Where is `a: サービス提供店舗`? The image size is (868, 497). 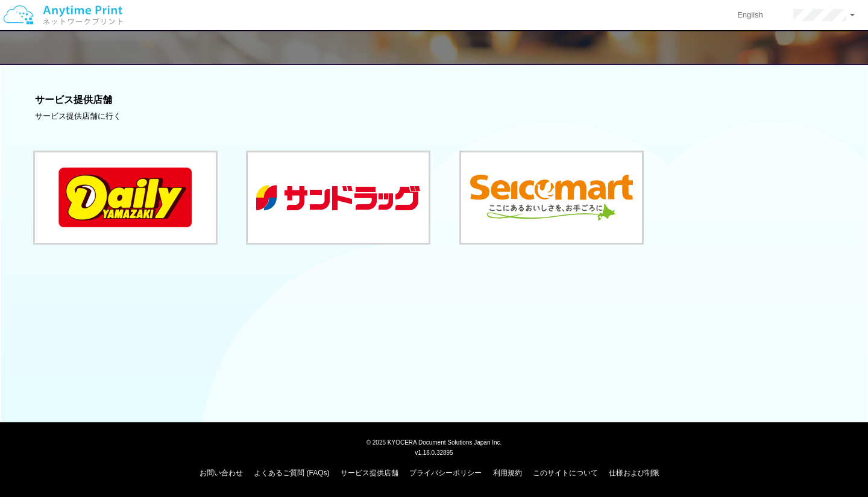 a: サービス提供店舗 is located at coordinates (369, 473).